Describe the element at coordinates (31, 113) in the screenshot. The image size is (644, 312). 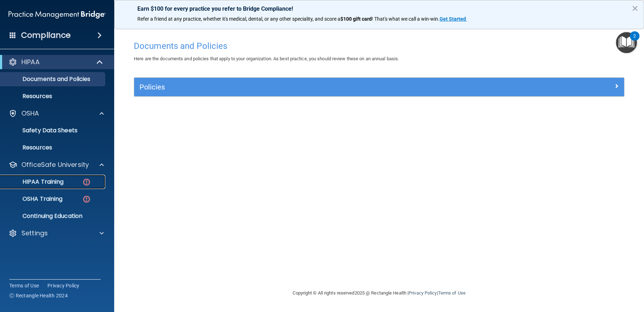
I see `p: OSHA` at that location.